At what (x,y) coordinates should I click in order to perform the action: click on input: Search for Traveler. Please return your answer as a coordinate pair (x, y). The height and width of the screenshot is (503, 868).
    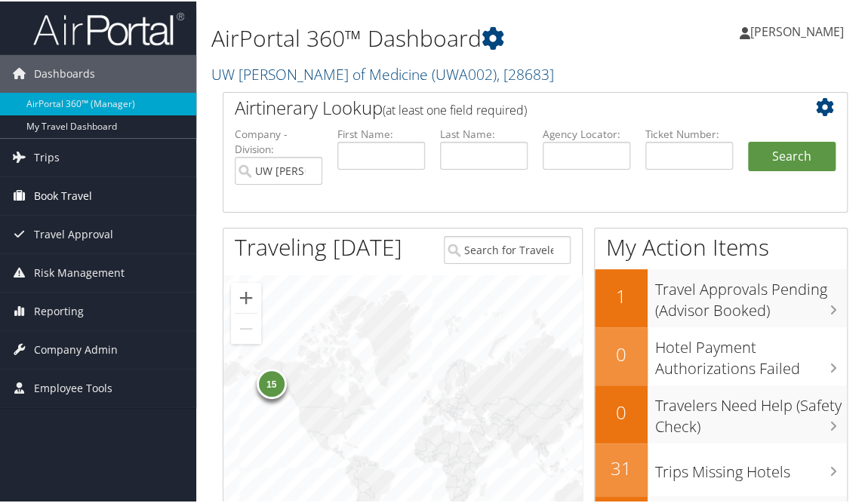
    Looking at the image, I should click on (507, 248).